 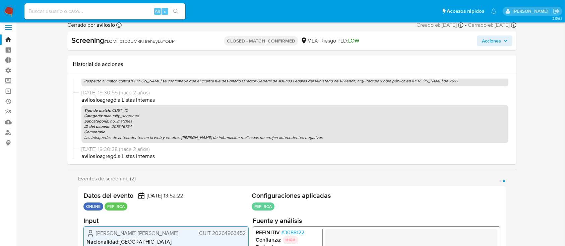 I want to click on b: ID del usuario, so click(x=97, y=127).